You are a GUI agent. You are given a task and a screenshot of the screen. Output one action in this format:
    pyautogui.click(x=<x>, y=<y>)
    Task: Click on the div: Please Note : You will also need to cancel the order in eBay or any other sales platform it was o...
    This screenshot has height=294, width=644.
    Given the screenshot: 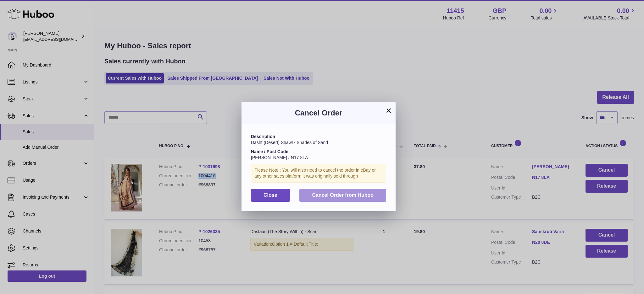 What is the action you would take?
    pyautogui.click(x=319, y=173)
    